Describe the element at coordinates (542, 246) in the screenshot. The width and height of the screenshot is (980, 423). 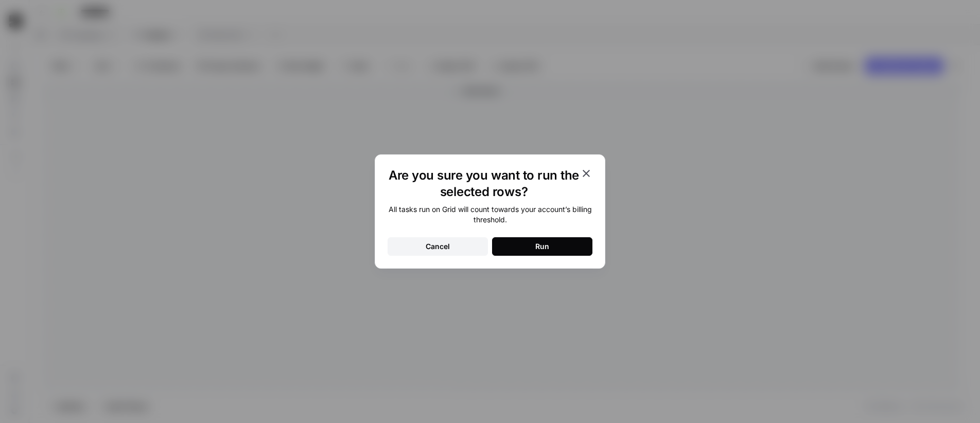
I see `div: Run` at that location.